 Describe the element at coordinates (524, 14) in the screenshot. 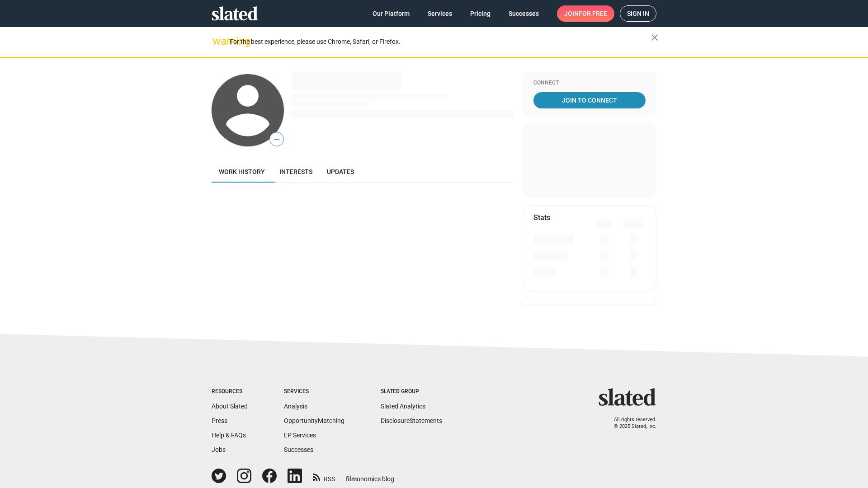

I see `span: Successes` at that location.